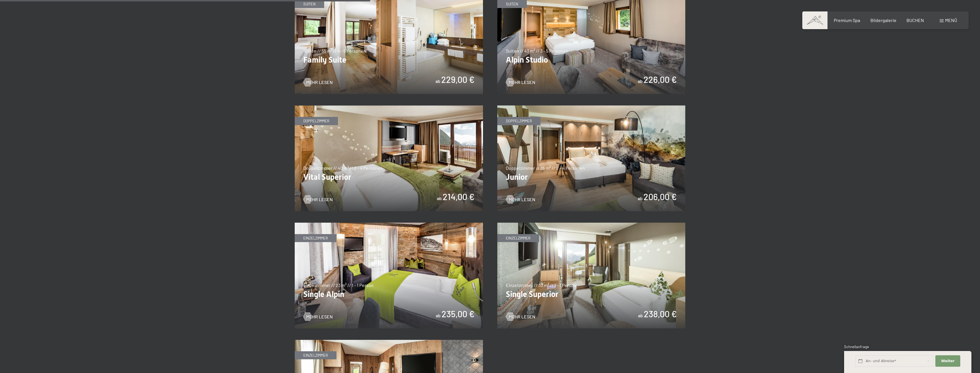 This screenshot has width=980, height=373. I want to click on img: Single Alpin, so click(389, 276).